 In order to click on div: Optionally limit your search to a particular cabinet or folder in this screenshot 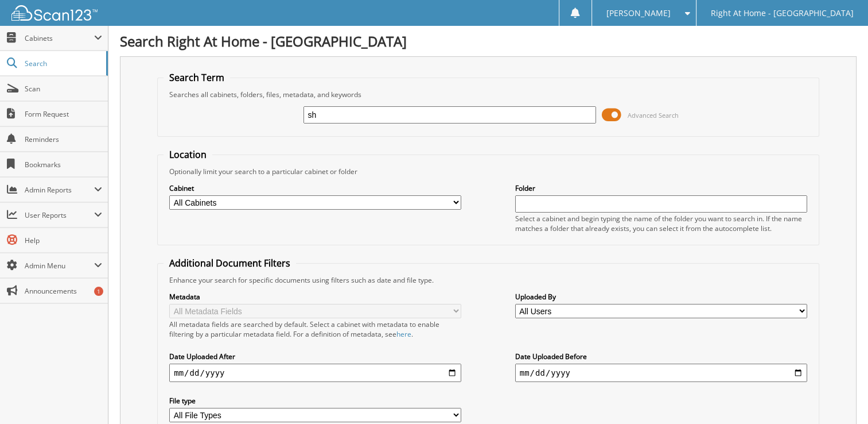, I will do `click(488, 171)`.